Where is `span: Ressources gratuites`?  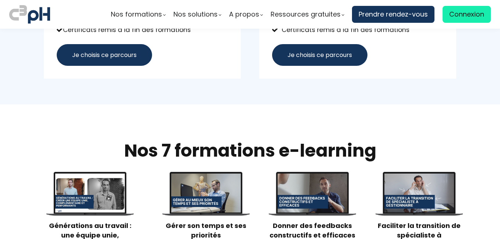 span: Ressources gratuites is located at coordinates (305, 14).